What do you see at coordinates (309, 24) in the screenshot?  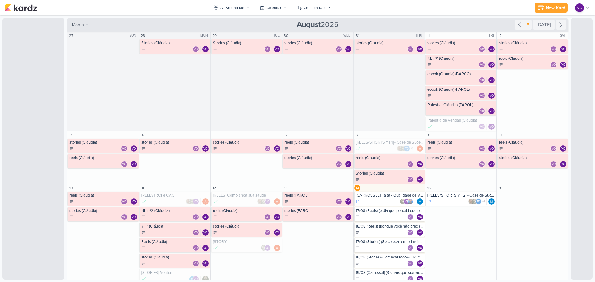 I see `strong: August` at bounding box center [309, 24].